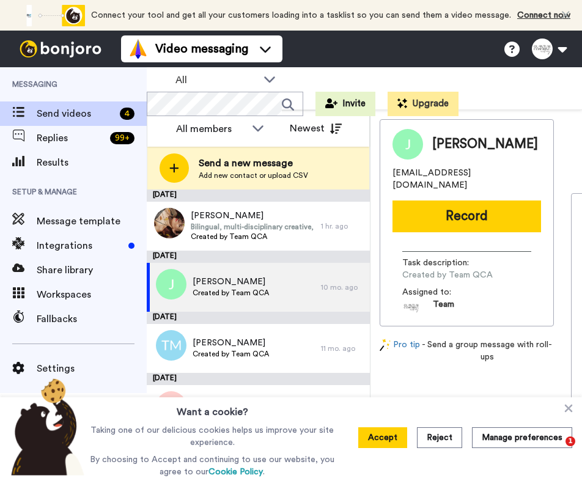 This screenshot has height=478, width=582. I want to click on div: 99 +, so click(122, 138).